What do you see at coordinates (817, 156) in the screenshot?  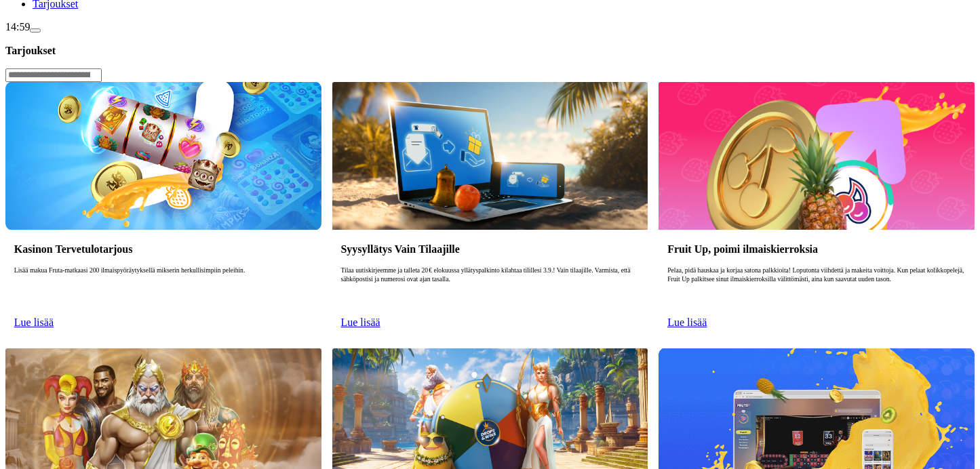 I see `img: Fruit Up, poimi ilmaiskierroksia` at bounding box center [817, 156].